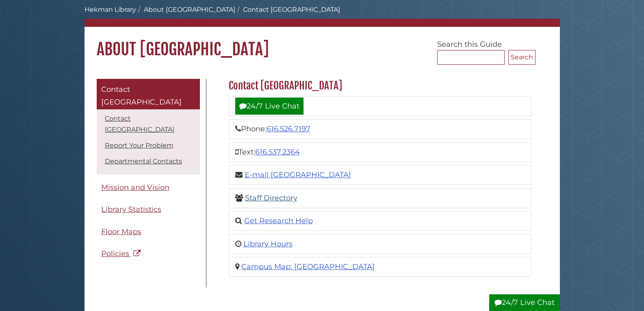  What do you see at coordinates (148, 209) in the screenshot?
I see `a: Library Statistics` at bounding box center [148, 209].